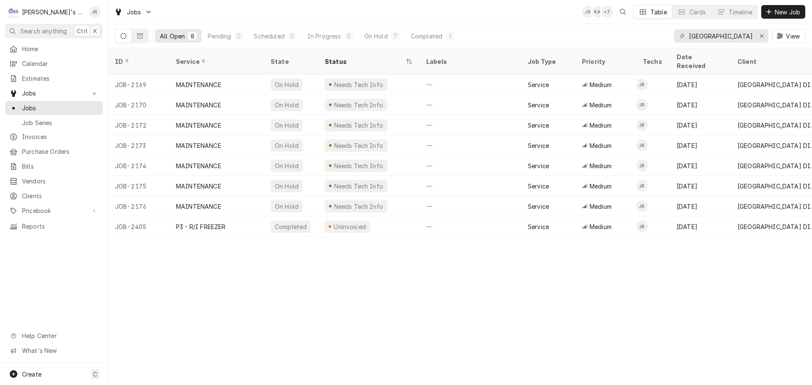 This screenshot has height=385, width=812. I want to click on a: Home, so click(54, 49).